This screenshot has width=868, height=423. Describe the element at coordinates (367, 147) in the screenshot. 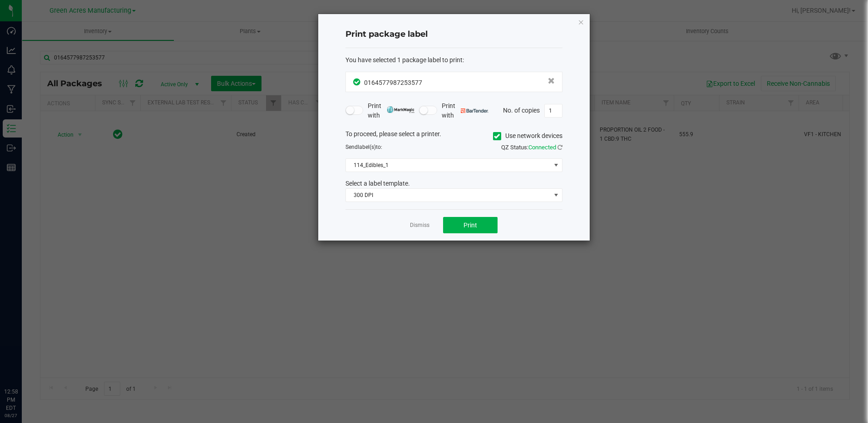

I see `span: label(s)` at that location.